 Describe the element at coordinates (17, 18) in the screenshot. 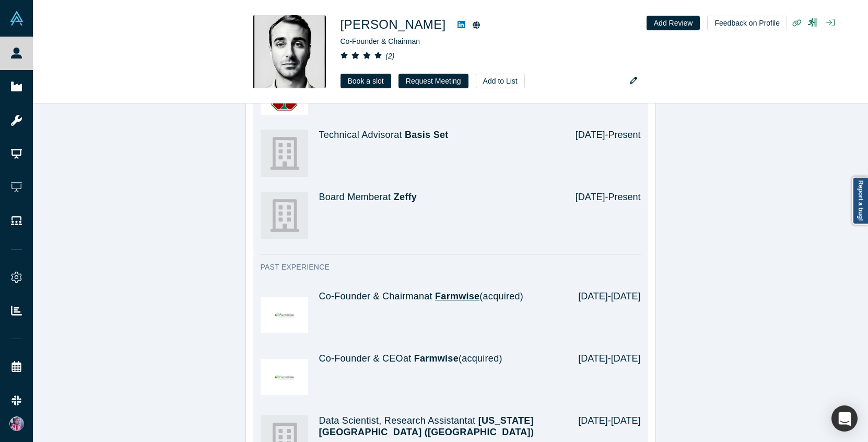

I see `img: Alchemist Vault Logo` at that location.